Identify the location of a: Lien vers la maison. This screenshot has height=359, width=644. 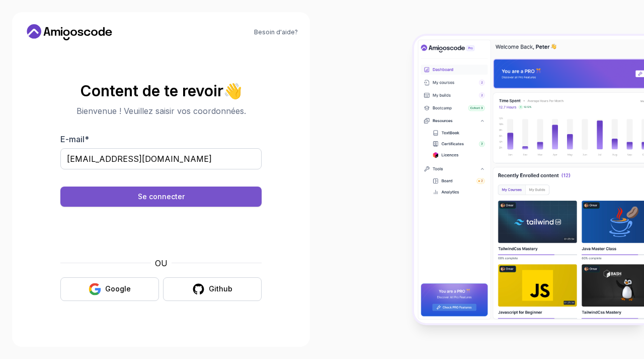
(69, 32).